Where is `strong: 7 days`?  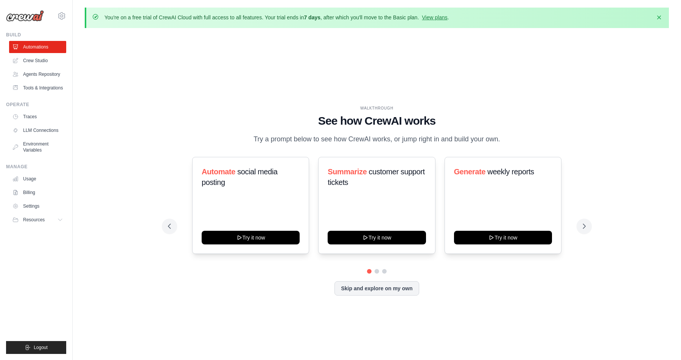
strong: 7 days is located at coordinates (312, 17).